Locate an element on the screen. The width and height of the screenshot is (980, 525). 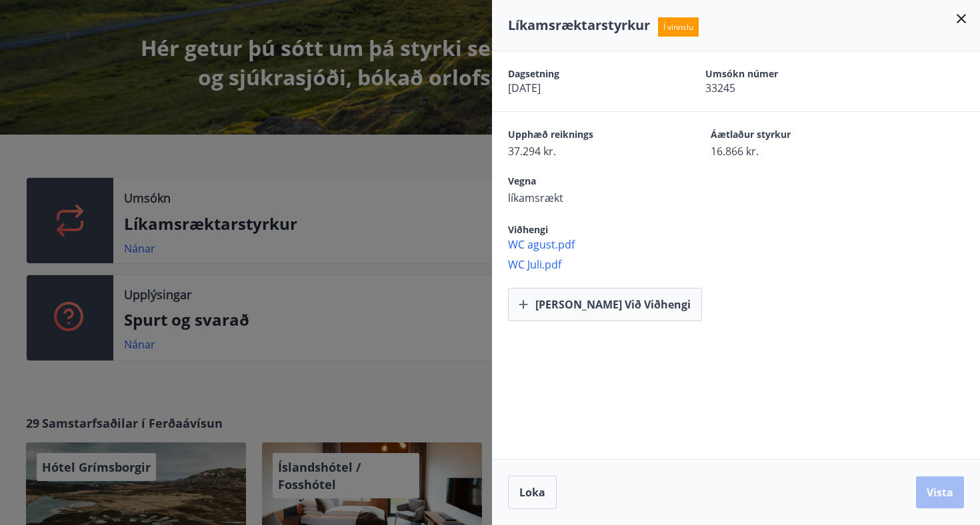
button: Loka is located at coordinates (532, 492).